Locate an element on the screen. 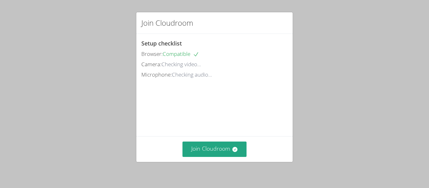  h2: Join Cloudroom is located at coordinates (167, 23).